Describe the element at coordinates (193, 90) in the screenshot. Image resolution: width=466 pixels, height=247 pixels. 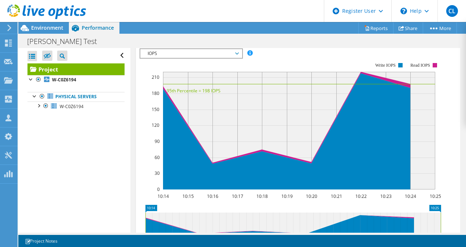
I see `text: 95th Percentile = 198 IOPS` at that location.